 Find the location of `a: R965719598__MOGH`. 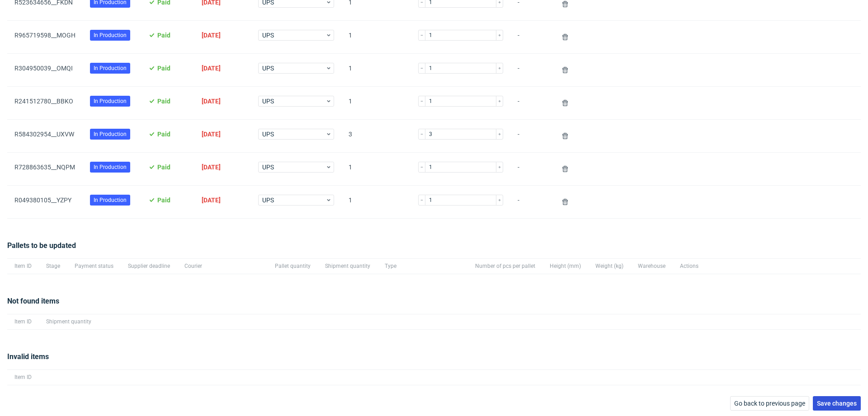

a: R965719598__MOGH is located at coordinates (45, 35).